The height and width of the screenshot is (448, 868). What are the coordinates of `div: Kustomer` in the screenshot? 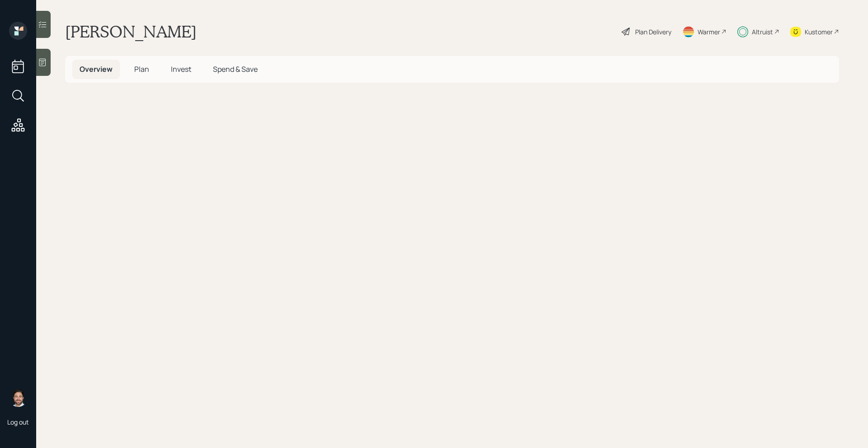 It's located at (819, 32).